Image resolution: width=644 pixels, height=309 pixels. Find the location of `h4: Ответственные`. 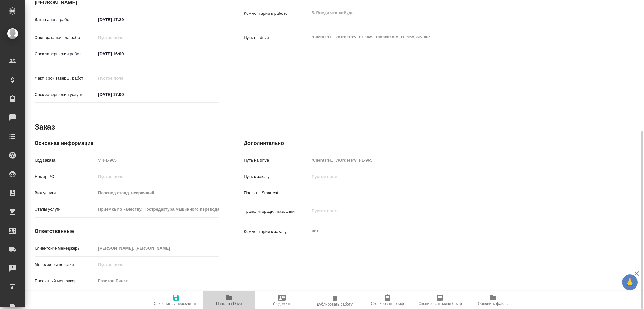

h4: Ответственные is located at coordinates (126, 232).